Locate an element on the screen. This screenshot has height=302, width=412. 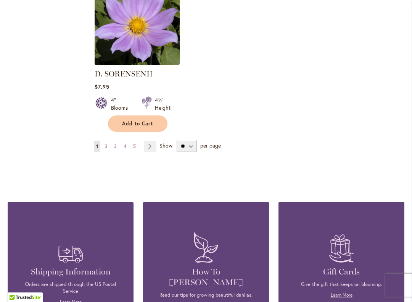
button: Add to Cart is located at coordinates (138, 123).